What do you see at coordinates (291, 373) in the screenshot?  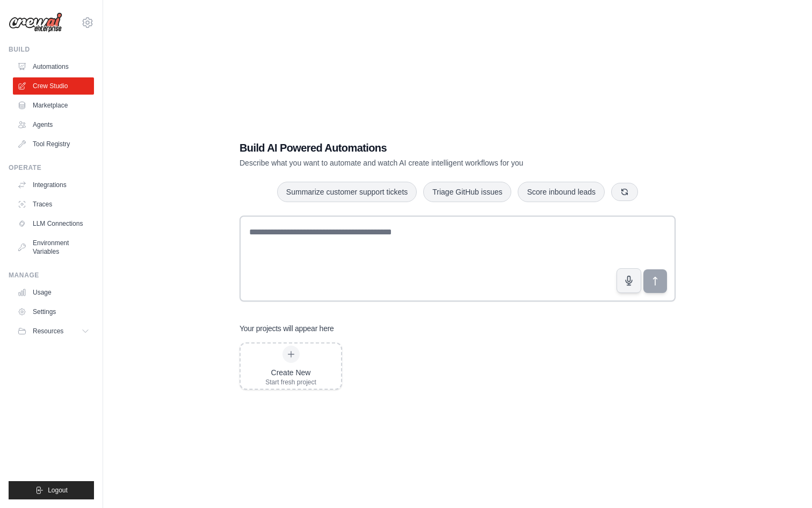 I see `div: Create New` at bounding box center [291, 373].